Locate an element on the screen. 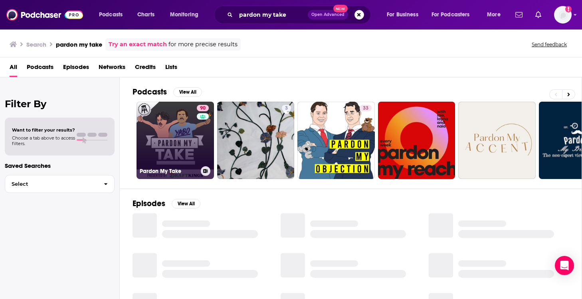 This screenshot has height=299, width=582. div: Search podcasts, credits, & more... is located at coordinates (300, 15).